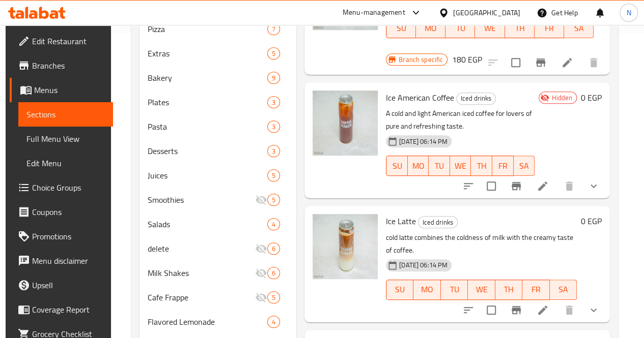 The width and height of the screenshot is (644, 338). What do you see at coordinates (68, 41) in the screenshot?
I see `span: Edit Restaurant` at bounding box center [68, 41].